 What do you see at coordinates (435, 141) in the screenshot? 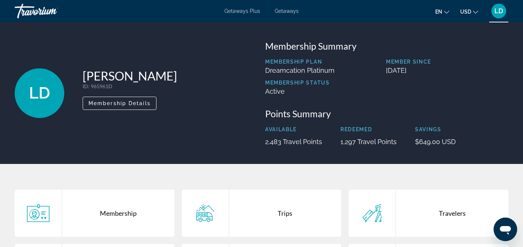
I see `p: $649.00 USD` at bounding box center [435, 141].